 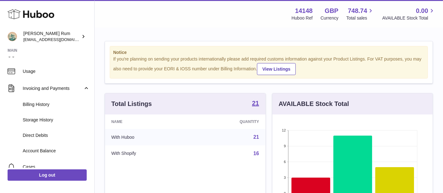 What do you see at coordinates (53, 88) in the screenshot?
I see `span: Invoicing and Payments` at bounding box center [53, 88].